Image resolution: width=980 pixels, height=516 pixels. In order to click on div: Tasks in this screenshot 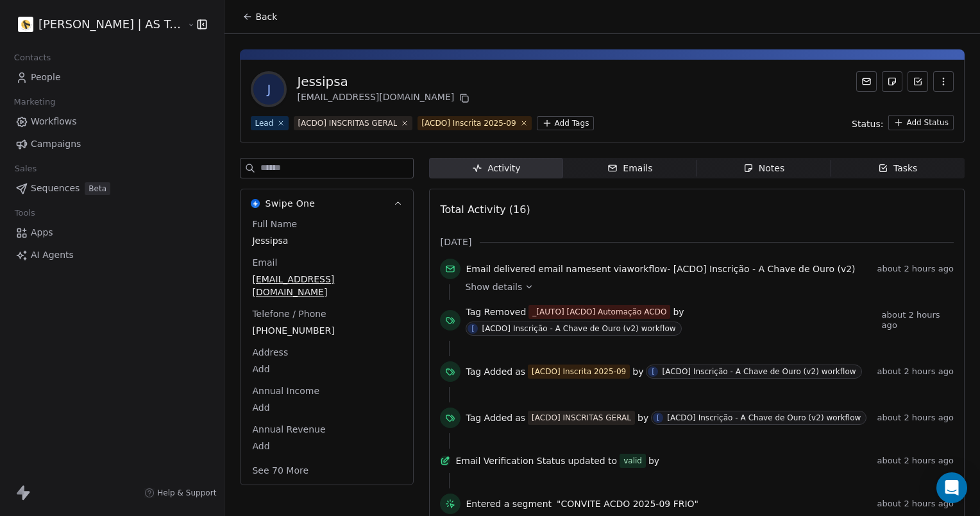, I will do `click(898, 168)`.